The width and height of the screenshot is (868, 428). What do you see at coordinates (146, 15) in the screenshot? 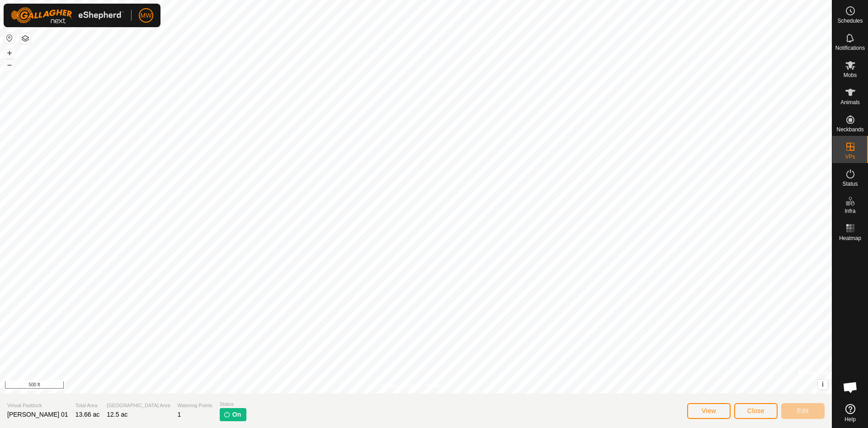
I see `span: MW` at bounding box center [146, 15].